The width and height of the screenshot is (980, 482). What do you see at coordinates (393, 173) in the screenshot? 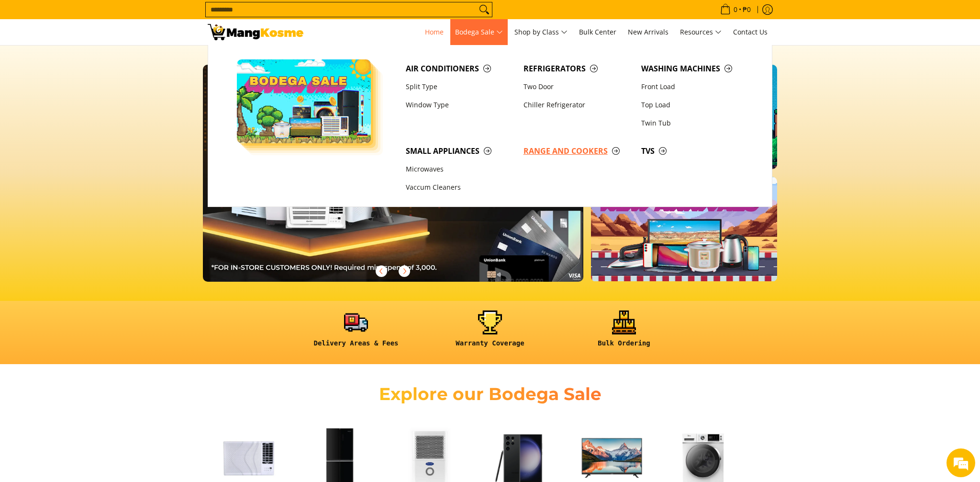
I see `img: 061125 mk unionbank 1510x861 rev 5` at bounding box center [393, 173].